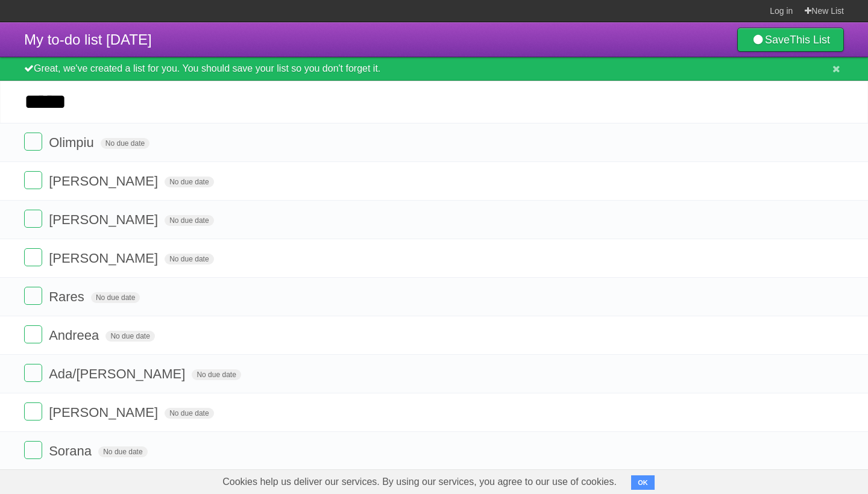  I want to click on span: Sorana, so click(72, 450).